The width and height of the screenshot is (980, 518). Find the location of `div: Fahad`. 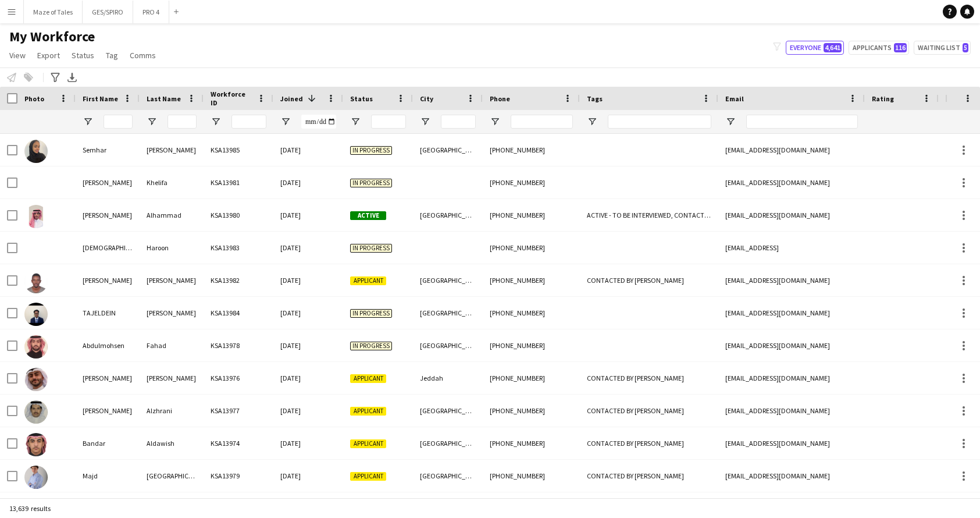

div: Fahad is located at coordinates (172, 345).